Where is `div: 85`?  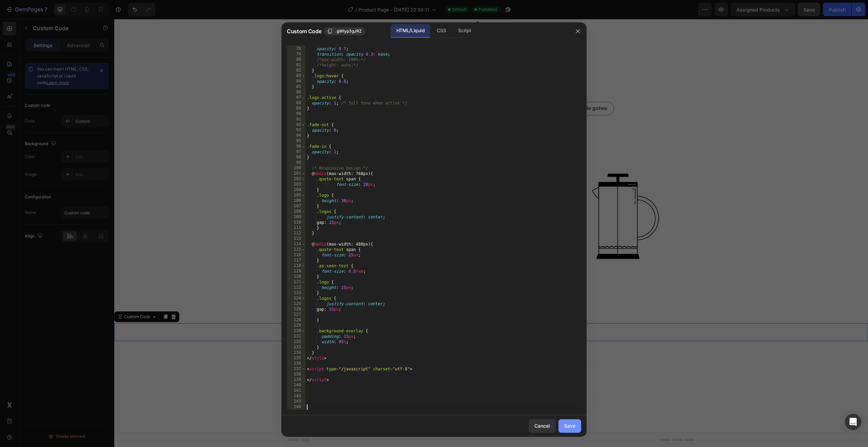 div: 85 is located at coordinates (296, 87).